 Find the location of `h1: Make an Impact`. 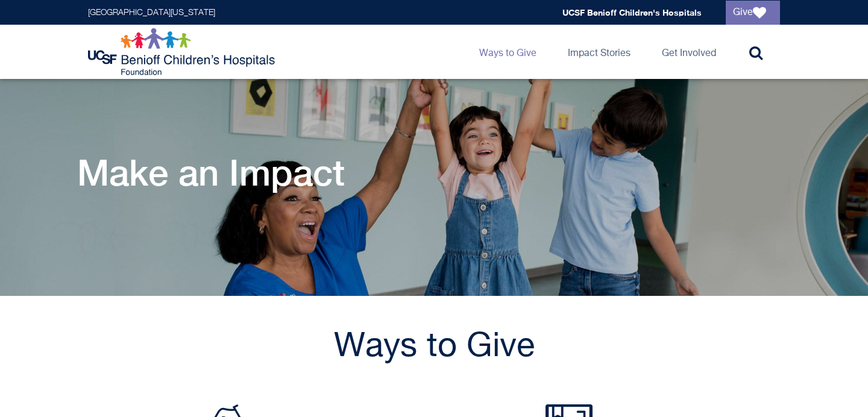

h1: Make an Impact is located at coordinates (211, 172).